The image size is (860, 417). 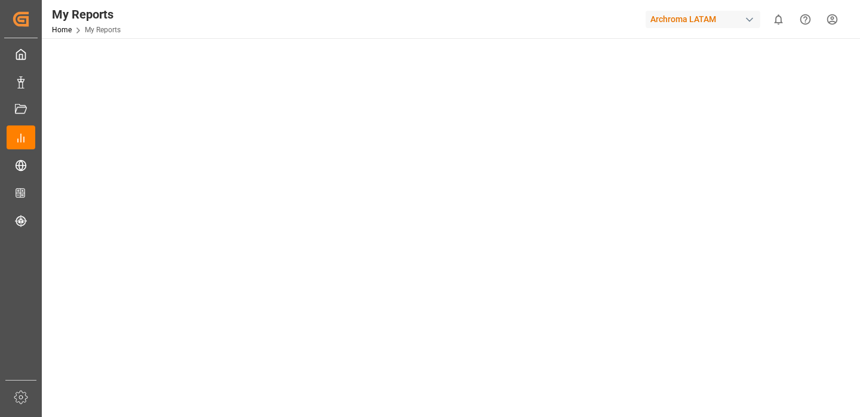 What do you see at coordinates (703, 19) in the screenshot?
I see `div: Archroma LATAM` at bounding box center [703, 19].